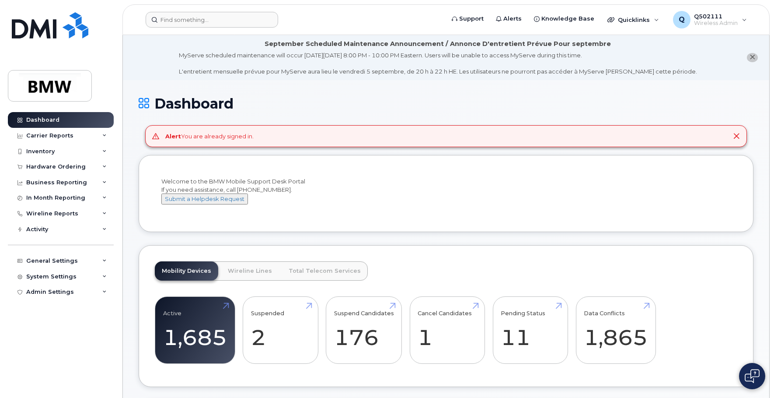 This screenshot has height=398, width=774. I want to click on a: Mobility Devices, so click(186, 271).